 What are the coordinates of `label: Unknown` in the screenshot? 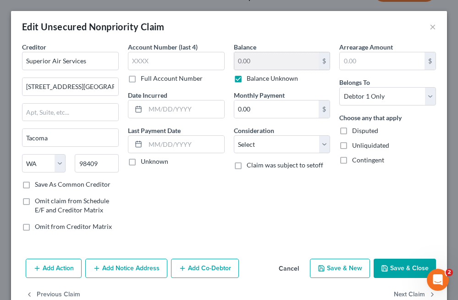 It's located at (155, 161).